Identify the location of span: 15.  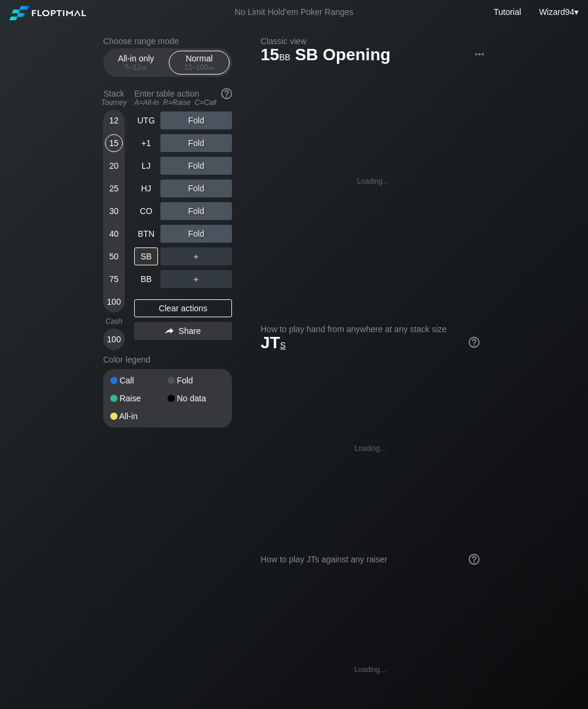
(276, 55).